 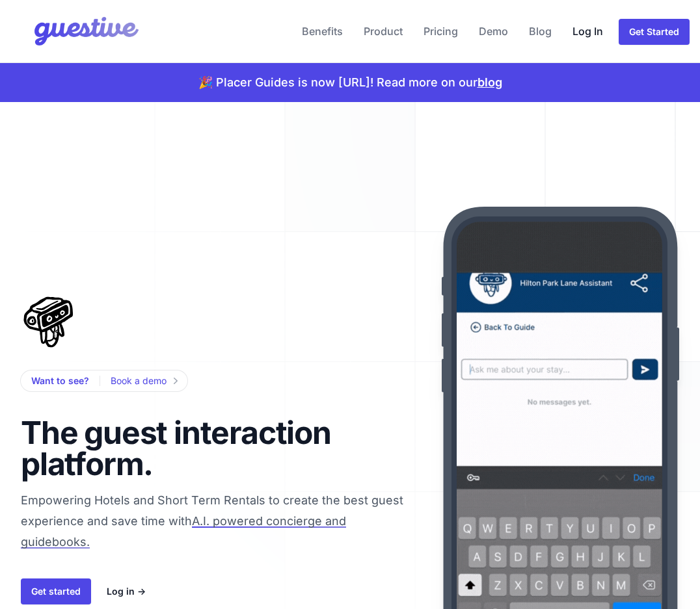 I want to click on a: Product, so click(x=383, y=32).